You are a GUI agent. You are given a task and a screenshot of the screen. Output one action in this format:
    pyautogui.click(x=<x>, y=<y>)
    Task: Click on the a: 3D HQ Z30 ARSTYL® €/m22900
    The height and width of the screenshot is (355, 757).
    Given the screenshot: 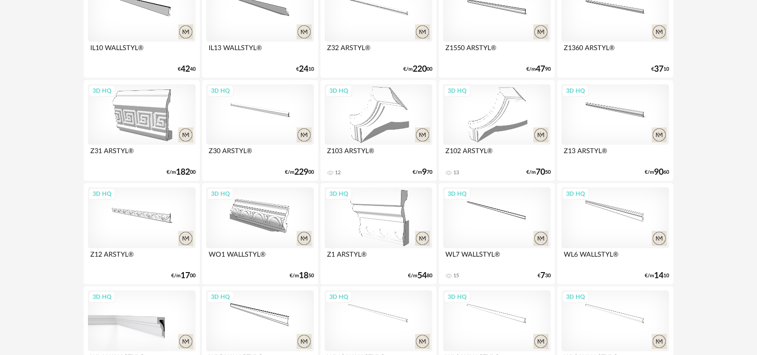 What is the action you would take?
    pyautogui.click(x=260, y=131)
    